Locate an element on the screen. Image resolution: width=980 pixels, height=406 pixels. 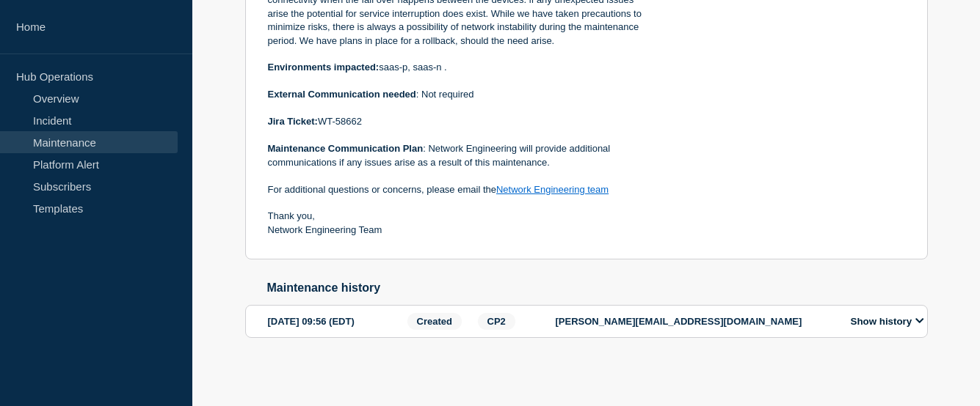
strong: External Communication needed is located at coordinates (342, 94).